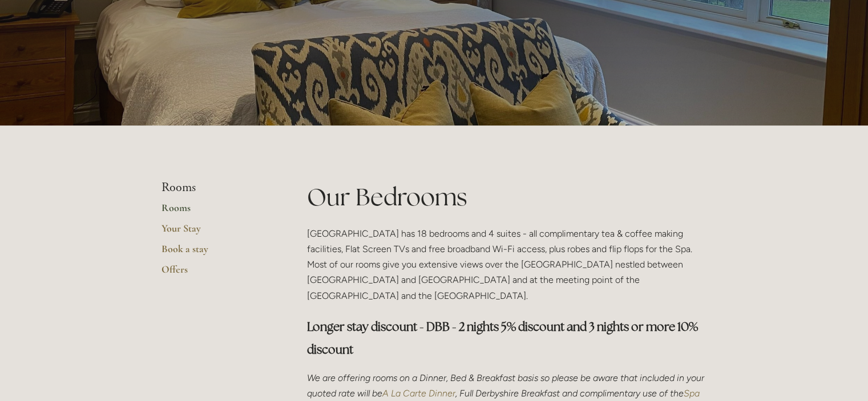 The height and width of the screenshot is (401, 868). What do you see at coordinates (570, 393) in the screenshot?
I see `em: , Full Derbyshire Breakfast and complimentary use of the` at bounding box center [570, 393].